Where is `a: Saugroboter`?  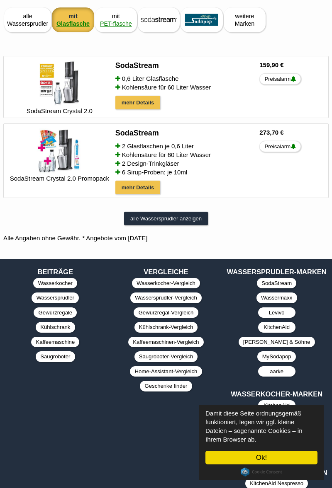 a: Saugroboter is located at coordinates (55, 357).